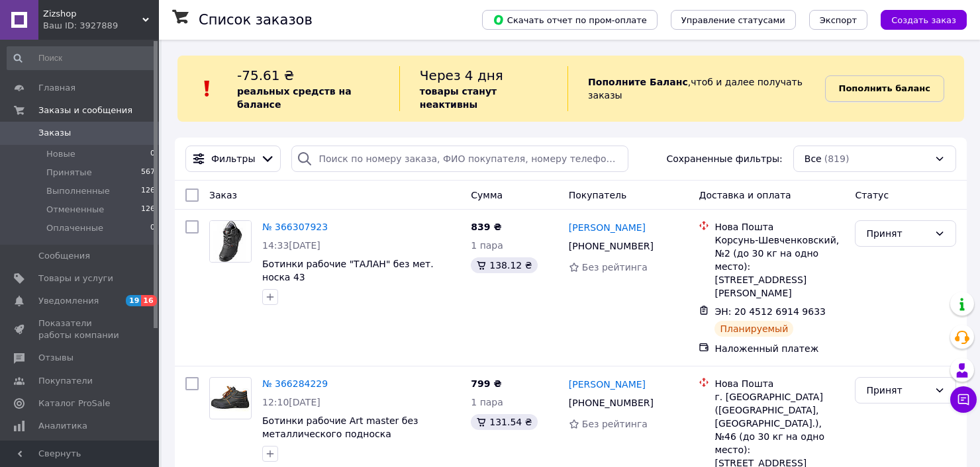 Image resolution: width=980 pixels, height=467 pixels. What do you see at coordinates (294, 227) in the screenshot?
I see `a: № 366307923` at bounding box center [294, 227].